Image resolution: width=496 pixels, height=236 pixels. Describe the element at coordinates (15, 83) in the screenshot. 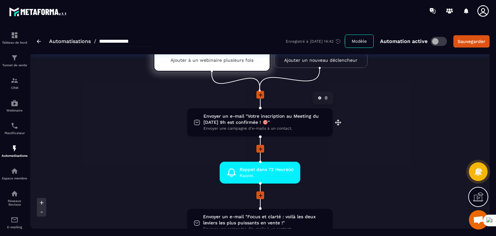

I see `a: formationformationCRM` at that location.